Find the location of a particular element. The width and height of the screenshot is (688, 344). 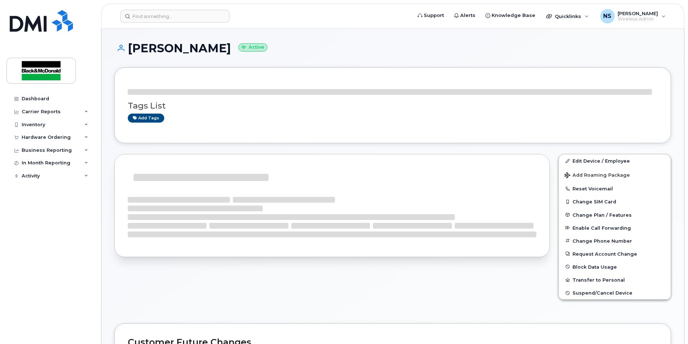

h3: Tags List is located at coordinates (393, 106).